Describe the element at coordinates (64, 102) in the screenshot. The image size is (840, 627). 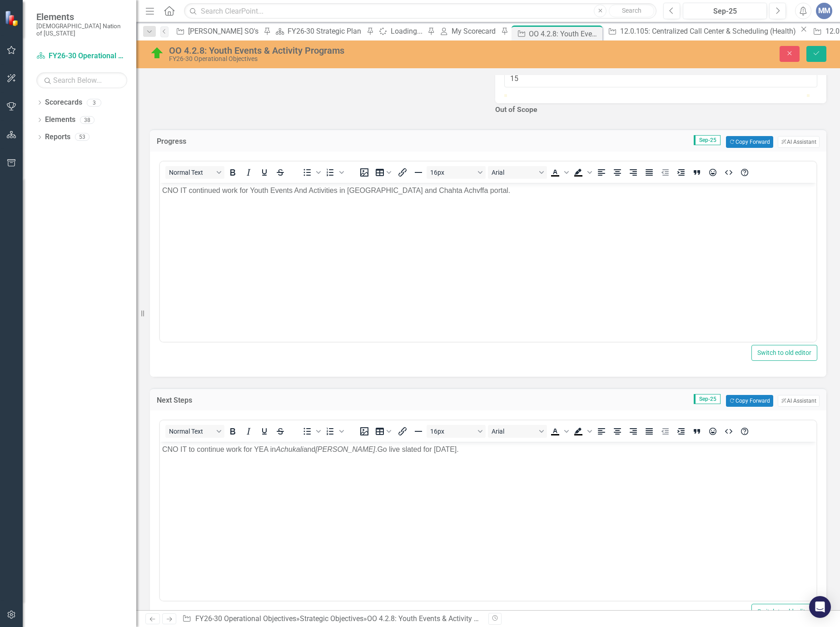
I see `a: Scorecards` at that location.